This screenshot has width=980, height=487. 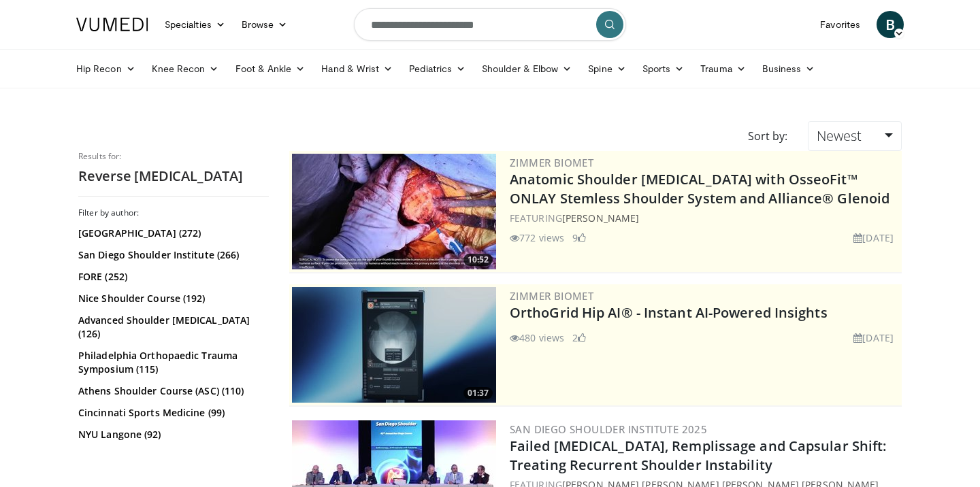 I want to click on a: Browse, so click(x=265, y=25).